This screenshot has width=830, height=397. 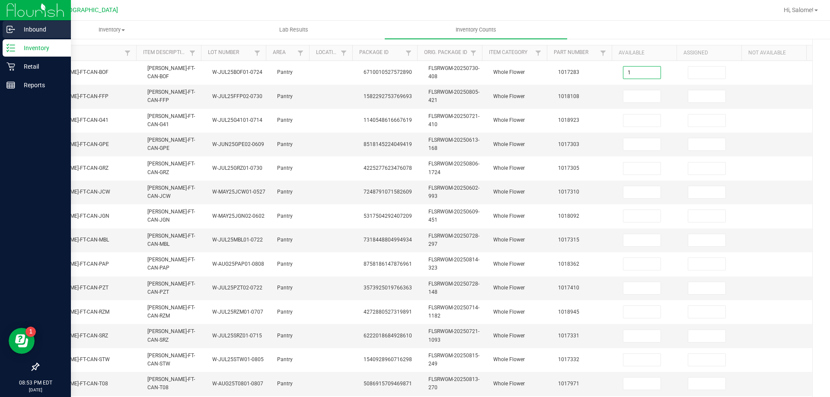 I want to click on span: W-JUL25MBL01-0722, so click(x=237, y=240).